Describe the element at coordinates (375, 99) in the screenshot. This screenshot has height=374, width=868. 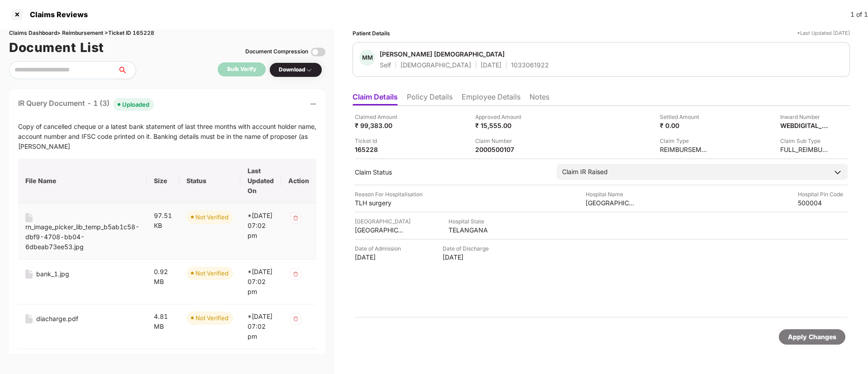
I see `li: Claim Details` at that location.